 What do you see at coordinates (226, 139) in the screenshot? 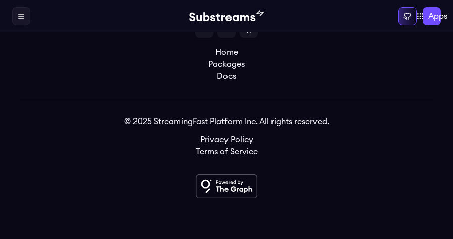
I see `a: Privacy Policy` at bounding box center [226, 139].